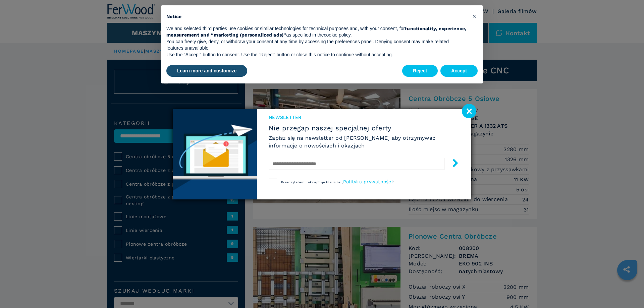 The width and height of the screenshot is (644, 308). What do you see at coordinates (368, 181) in the screenshot?
I see `a: Polityka prywatności` at bounding box center [368, 181].